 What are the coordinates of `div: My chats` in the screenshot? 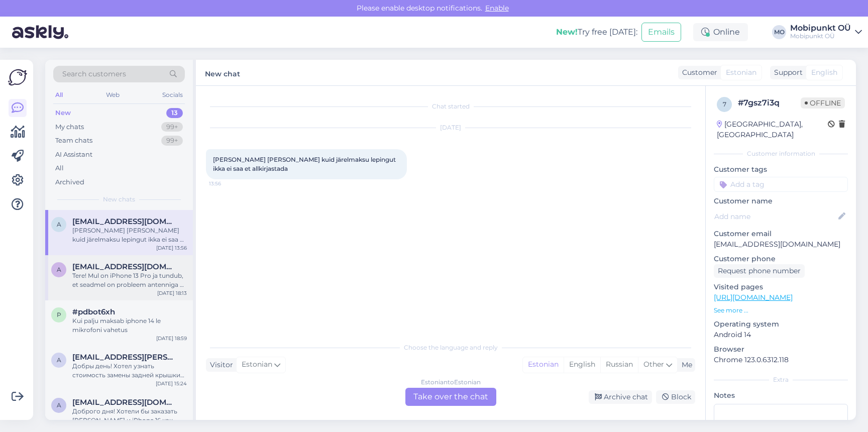 It's located at (69, 127).